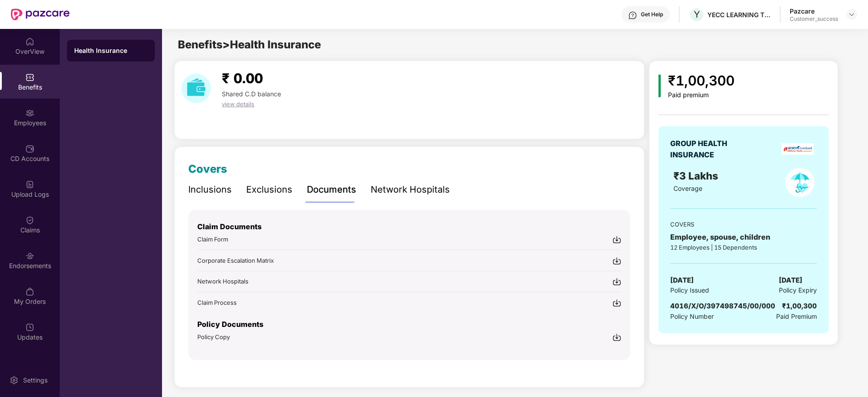  What do you see at coordinates (410, 189) in the screenshot?
I see `div: Network Hospitals` at bounding box center [410, 189].